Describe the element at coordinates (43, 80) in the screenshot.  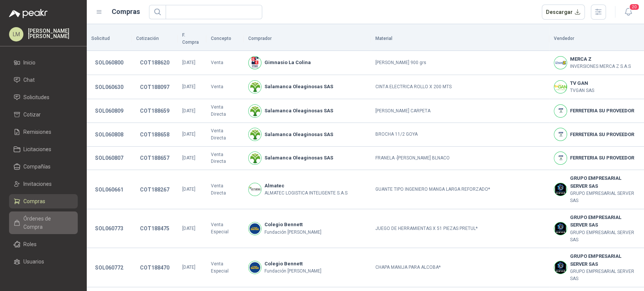
I see `a: Chat` at that location.